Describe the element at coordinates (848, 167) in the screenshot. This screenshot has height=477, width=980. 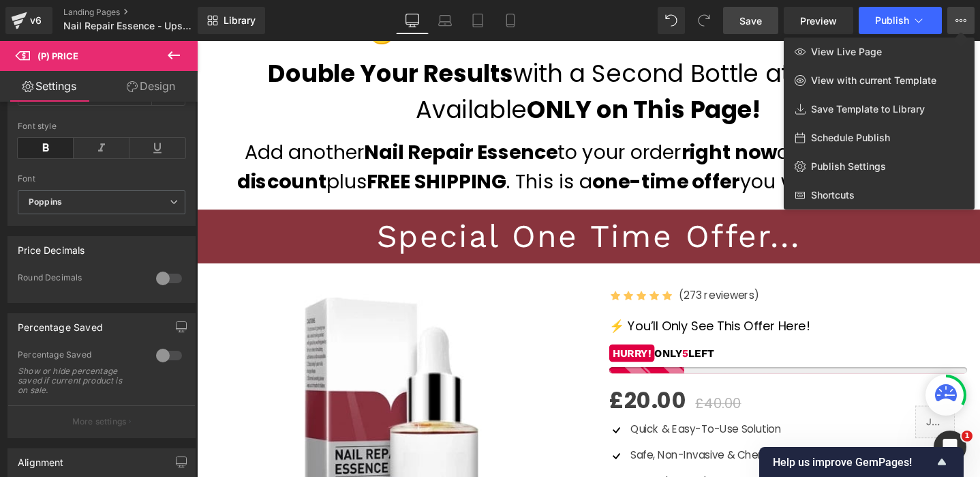
I see `span: Publish Settings` at that location.